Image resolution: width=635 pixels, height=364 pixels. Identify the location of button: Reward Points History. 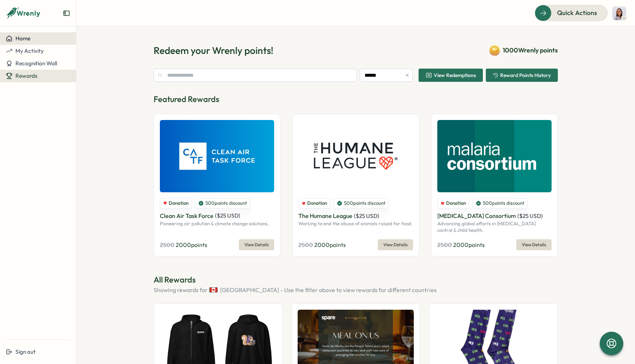
(522, 75).